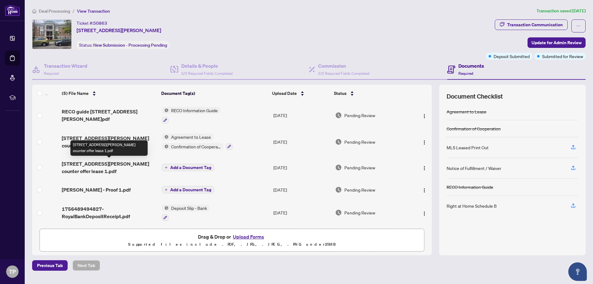  Describe the element at coordinates (191, 137) in the screenshot. I see `span: Agreement to Lease` at that location.